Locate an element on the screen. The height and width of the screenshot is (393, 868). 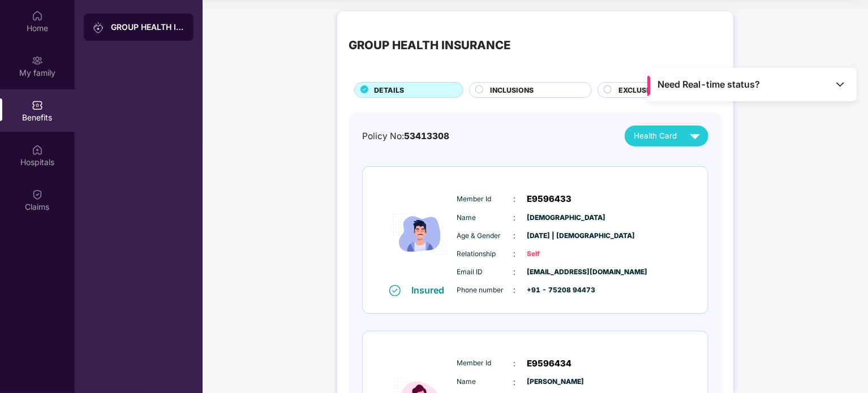
div: Insured is located at coordinates (432, 290).